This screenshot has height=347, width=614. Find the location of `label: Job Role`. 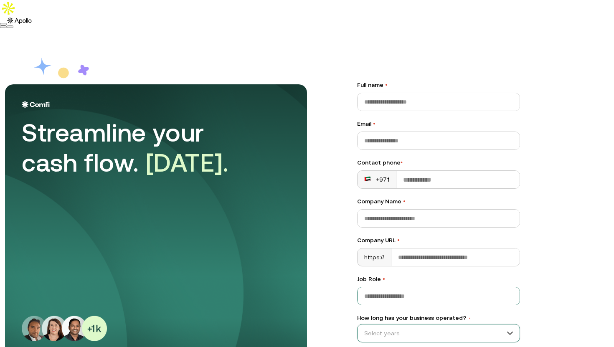

label: Job Role is located at coordinates (439, 279).